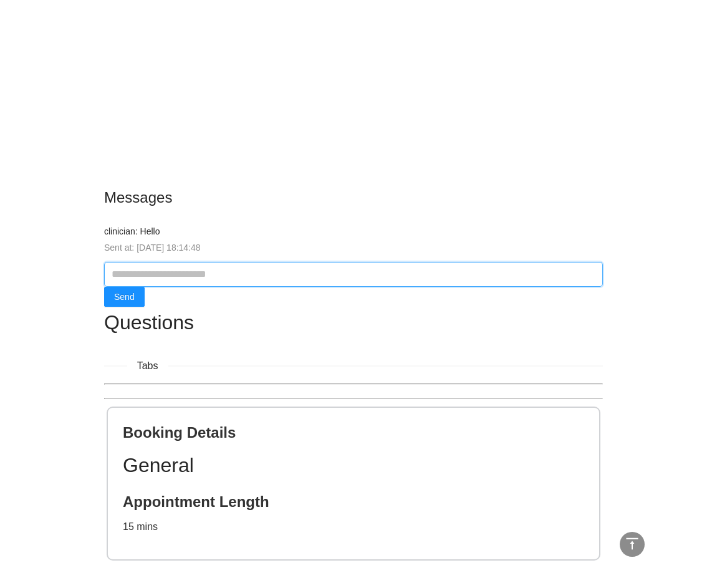 The width and height of the screenshot is (707, 588). I want to click on h1: General, so click(354, 465).